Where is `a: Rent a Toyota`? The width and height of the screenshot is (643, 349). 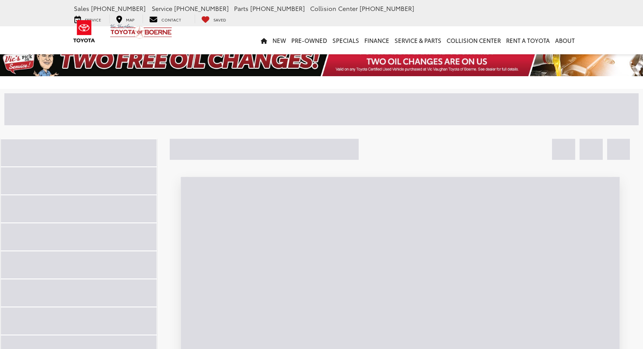 a: Rent a Toyota is located at coordinates (528, 40).